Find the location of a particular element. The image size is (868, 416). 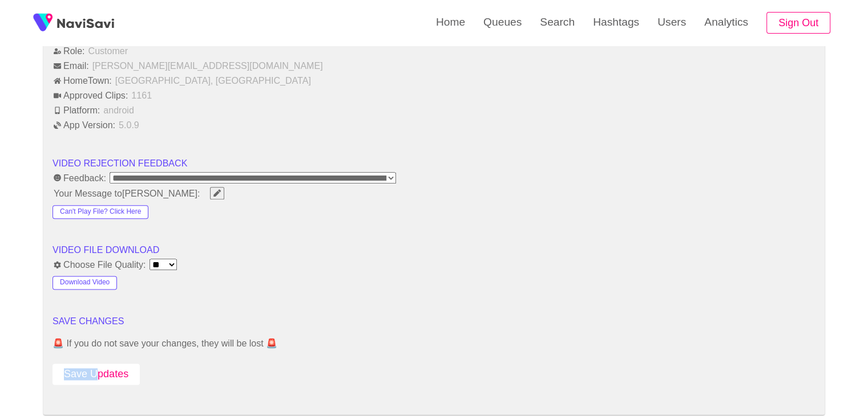

li: VIDEO REJECTION FEEDBACK is located at coordinates (433, 163).